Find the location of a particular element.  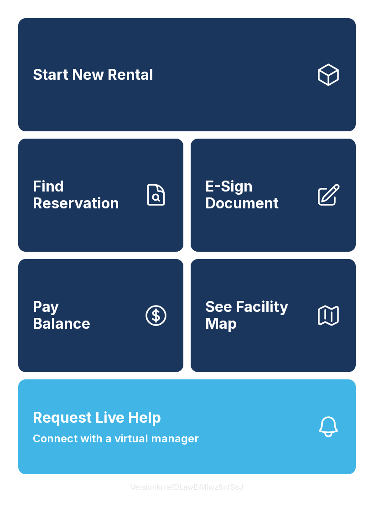

button: See Facility Map is located at coordinates (273, 315).